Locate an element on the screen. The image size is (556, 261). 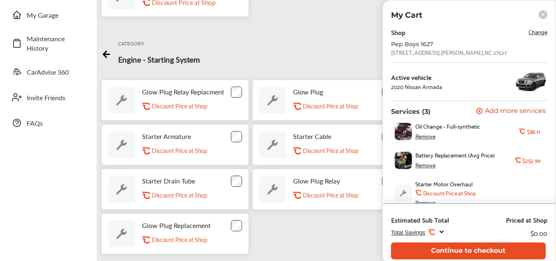
p: My Cart is located at coordinates (407, 15).